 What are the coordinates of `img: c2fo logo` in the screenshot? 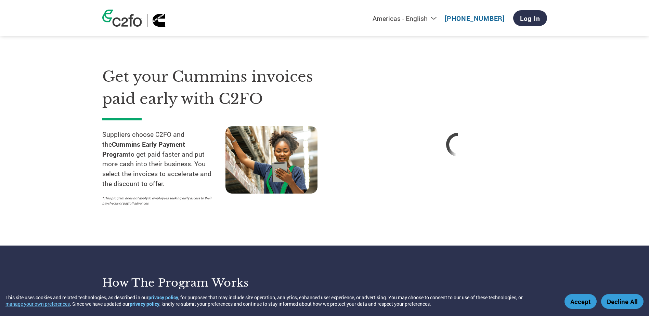 It's located at (122, 18).